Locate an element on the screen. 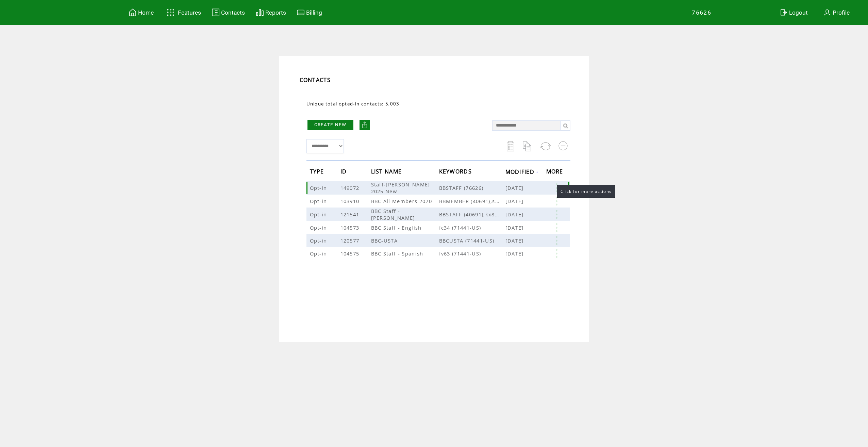  span: Profile is located at coordinates (841, 13).